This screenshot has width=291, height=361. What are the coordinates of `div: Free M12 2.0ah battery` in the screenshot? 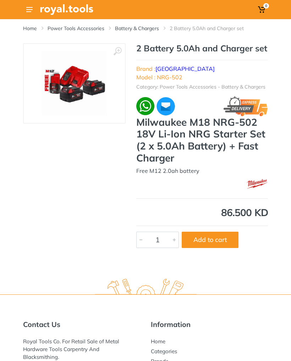 It's located at (202, 146).